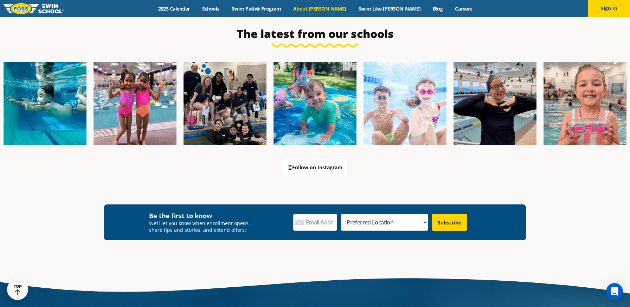  What do you see at coordinates (405, 103) in the screenshot?
I see `img: FCC_FOSS_GeneralShoot_May_FallCampaign_lowres-9556-600x600.jpg` at bounding box center [405, 103].